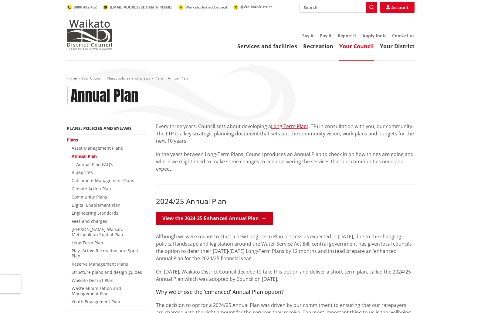 Image resolution: width=481 pixels, height=313 pixels. What do you see at coordinates (103, 180) in the screenshot?
I see `a: Catchment Management Plans` at bounding box center [103, 180].